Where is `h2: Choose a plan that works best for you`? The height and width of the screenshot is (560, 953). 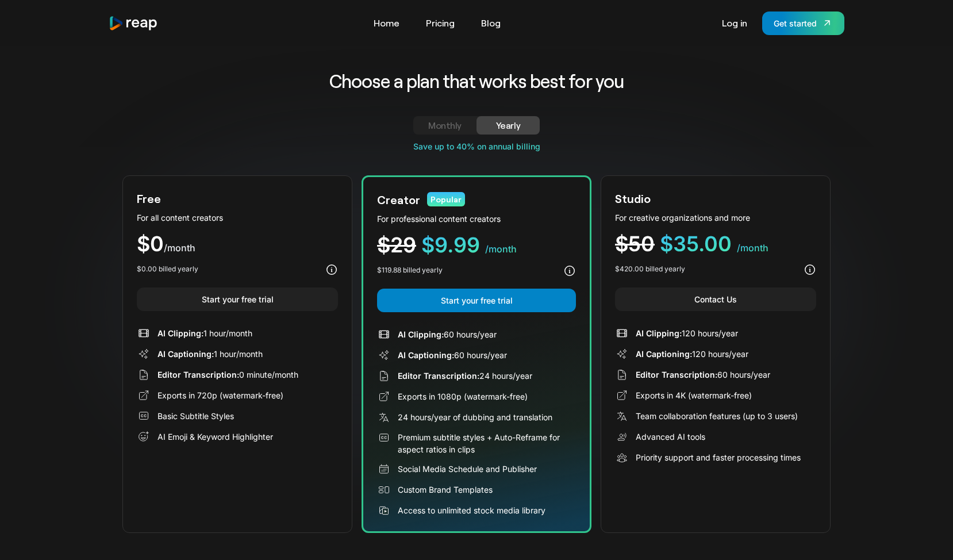
h2: Choose a plan that works best for you is located at coordinates (476, 81).